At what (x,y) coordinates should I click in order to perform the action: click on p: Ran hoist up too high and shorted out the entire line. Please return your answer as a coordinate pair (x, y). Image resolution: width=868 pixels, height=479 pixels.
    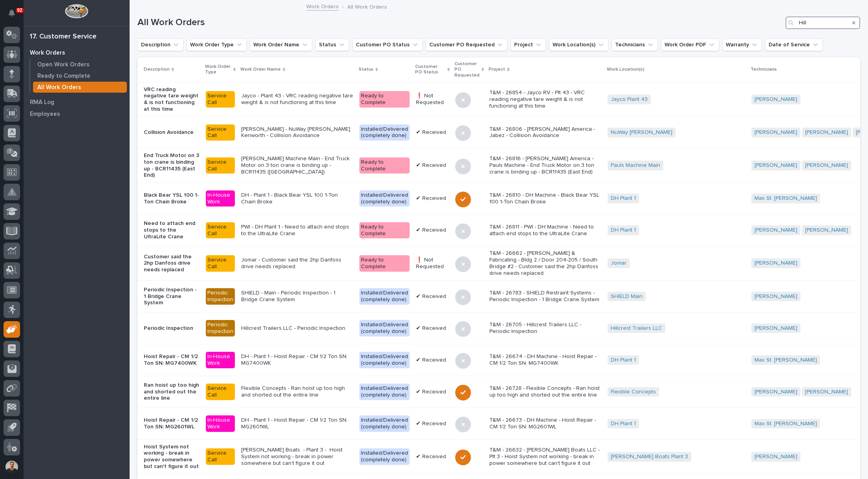
    Looking at the image, I should click on (172, 392).